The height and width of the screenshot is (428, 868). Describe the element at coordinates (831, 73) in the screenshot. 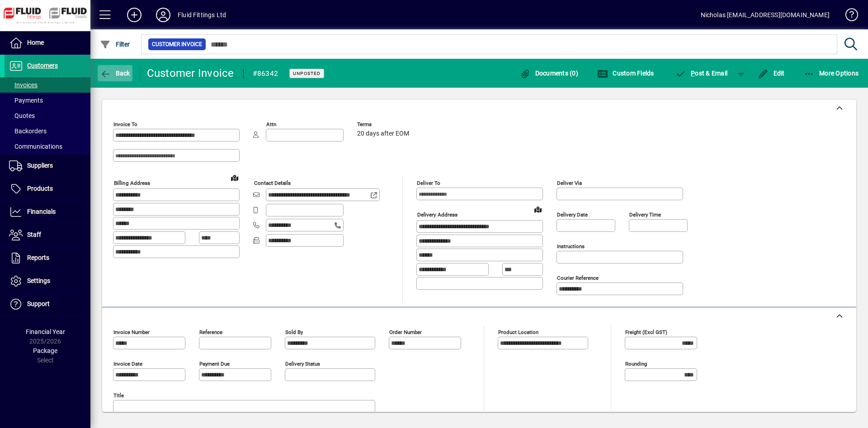

I see `button: More Options` at that location.